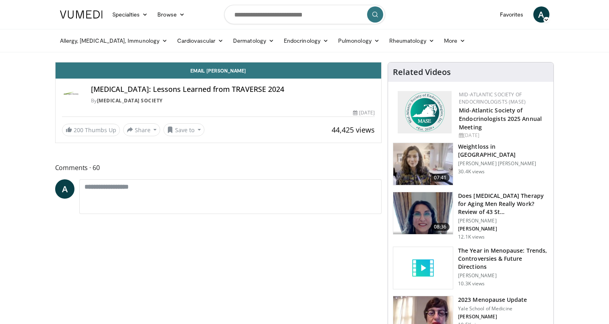 The height and width of the screenshot is (324, 609). I want to click on input: Search topics, interventions, so click(305, 14).